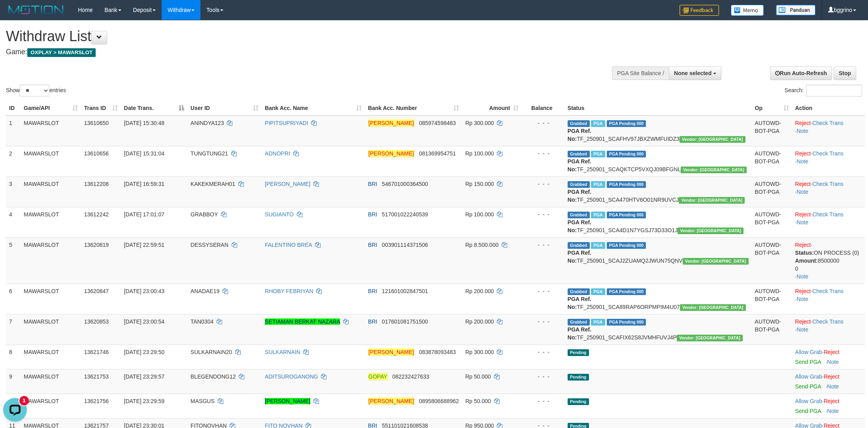  I want to click on b: Status:, so click(804, 253).